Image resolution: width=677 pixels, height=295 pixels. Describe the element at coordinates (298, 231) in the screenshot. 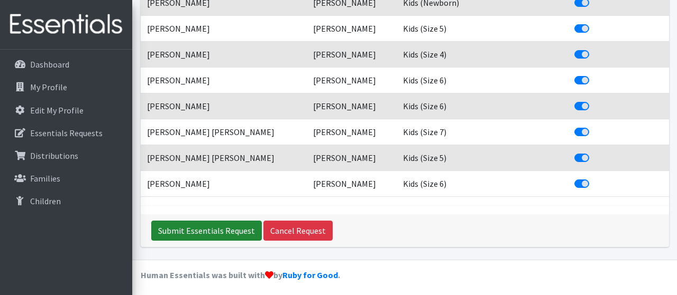

I see `a: Cancel Request` at that location.